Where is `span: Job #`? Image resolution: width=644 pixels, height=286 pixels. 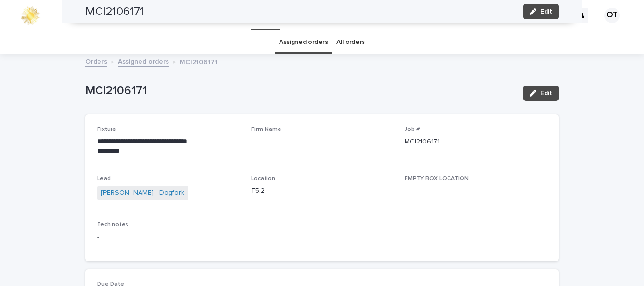 span: Job # is located at coordinates (412, 130).